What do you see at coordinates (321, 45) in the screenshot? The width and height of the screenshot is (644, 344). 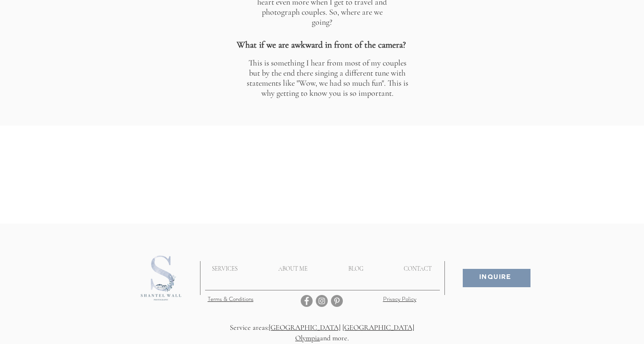 I see `span: What if we are awkward in front of the camera?` at bounding box center [321, 45].